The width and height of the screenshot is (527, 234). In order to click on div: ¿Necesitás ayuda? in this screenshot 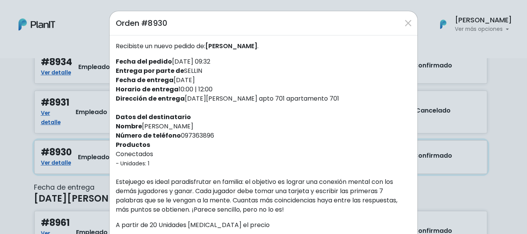, I will do `click(75, 15)`.